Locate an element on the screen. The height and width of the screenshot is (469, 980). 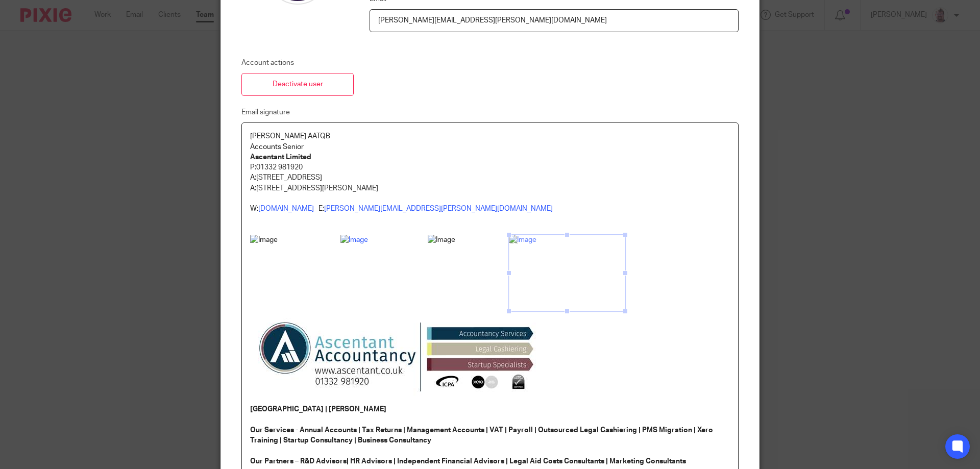
a: Deactivate user is located at coordinates (298, 85).